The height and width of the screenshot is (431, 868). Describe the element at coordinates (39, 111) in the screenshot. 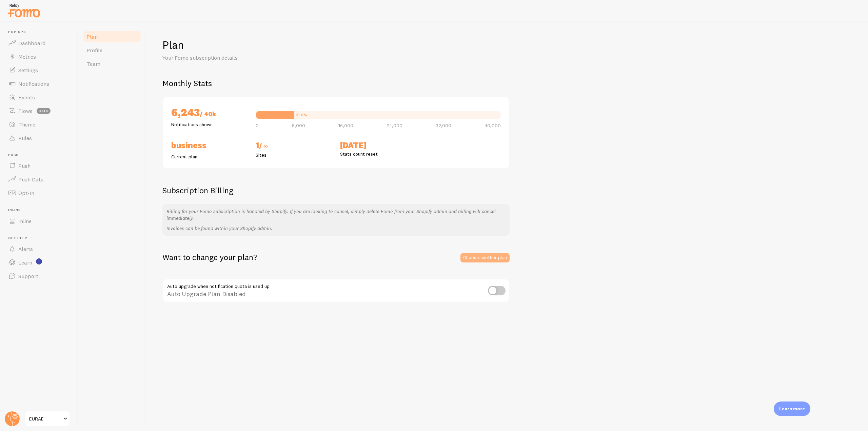

I see `a: Flows beta` at that location.